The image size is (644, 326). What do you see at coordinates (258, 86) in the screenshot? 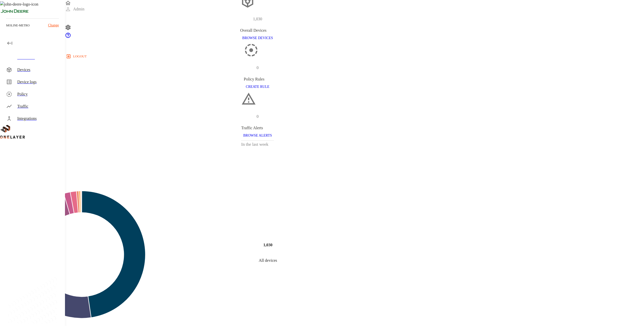
I see `a: CREATE RULE` at bounding box center [258, 86].